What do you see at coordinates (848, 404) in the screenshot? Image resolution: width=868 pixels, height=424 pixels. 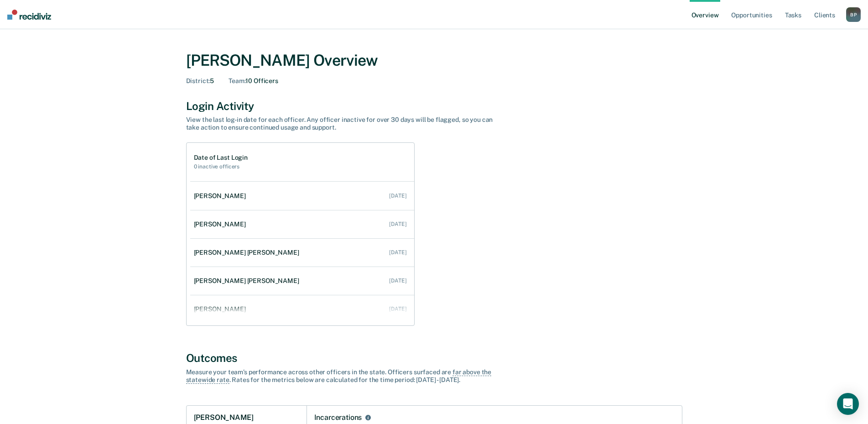 I see `div: Open Intercom Messenger` at bounding box center [848, 404].